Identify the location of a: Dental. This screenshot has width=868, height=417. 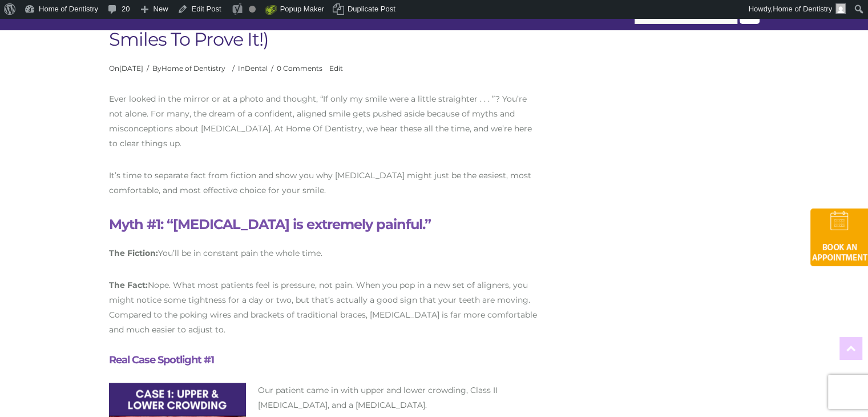
(256, 68).